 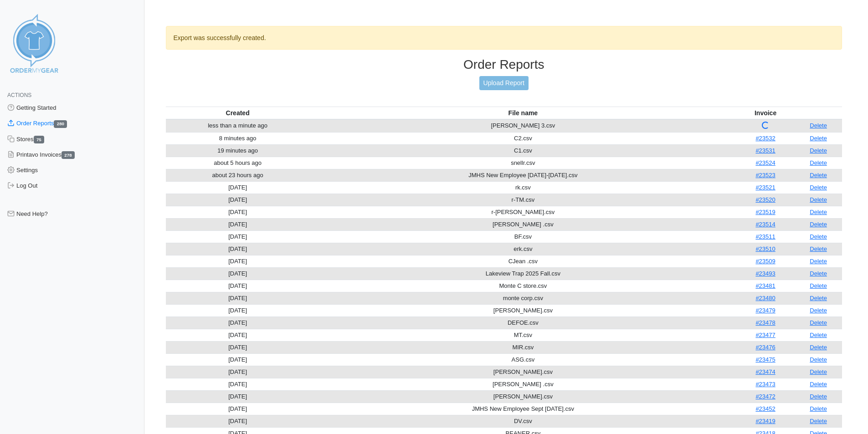 What do you see at coordinates (765, 323) in the screenshot?
I see `a: #23478` at bounding box center [765, 323].